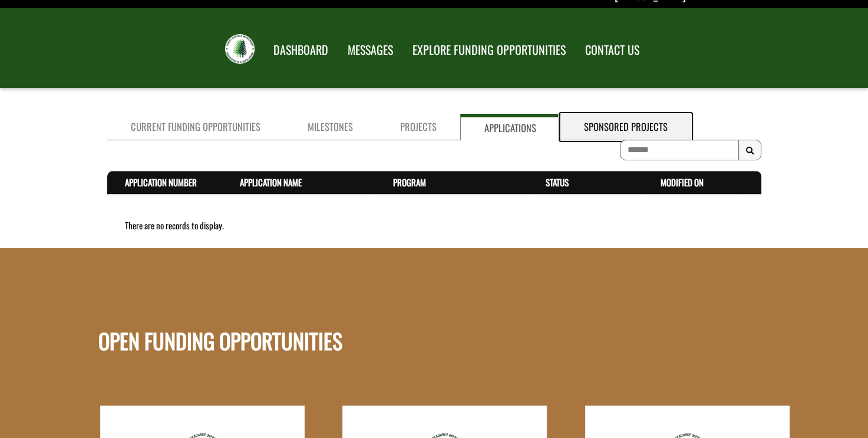 The image size is (868, 438). I want to click on a: EXPLORE FUNDING OPPORTUNITIES, so click(489, 50).